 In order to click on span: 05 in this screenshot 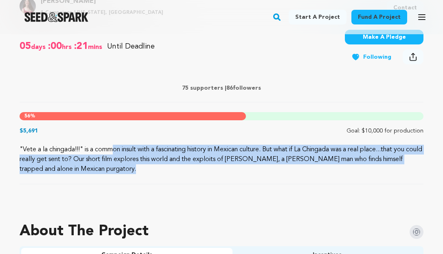, I will do `click(25, 46)`.